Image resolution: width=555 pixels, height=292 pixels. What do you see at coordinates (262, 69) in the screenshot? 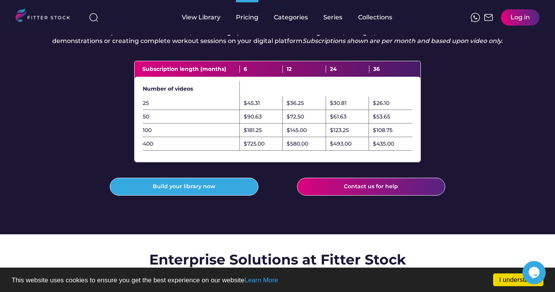
I see `div: 6` at bounding box center [262, 69].